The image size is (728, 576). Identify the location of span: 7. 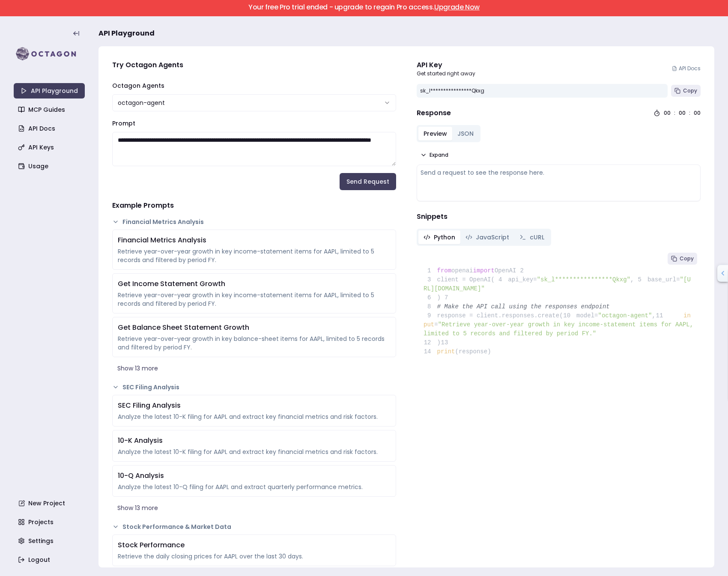
(447, 298).